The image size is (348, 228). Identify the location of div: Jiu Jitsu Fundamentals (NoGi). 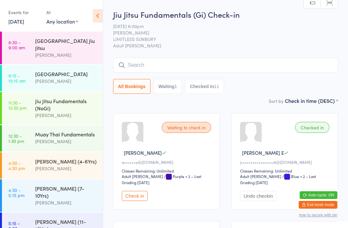
(66, 104).